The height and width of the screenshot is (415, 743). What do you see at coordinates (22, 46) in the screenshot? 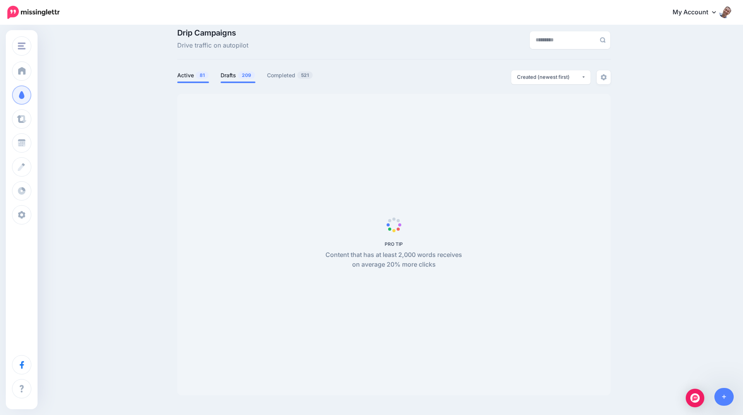
I see `img: menu.png` at bounding box center [22, 46].